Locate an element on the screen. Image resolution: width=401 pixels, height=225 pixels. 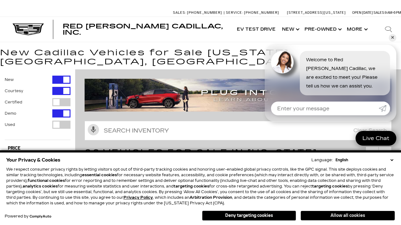
select: Language Select is located at coordinates (364, 160).